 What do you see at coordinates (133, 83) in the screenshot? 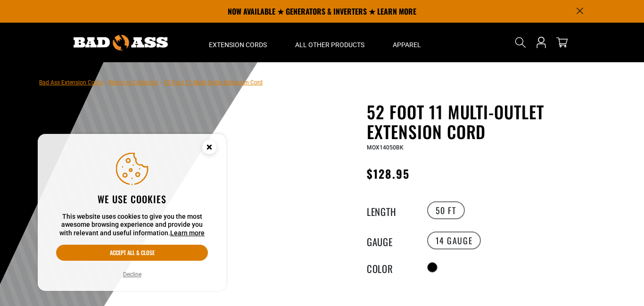
I see `a: Return to Collection` at bounding box center [133, 83].